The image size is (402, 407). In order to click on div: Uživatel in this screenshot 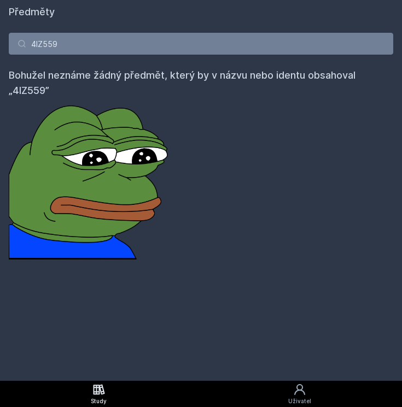, I will do `click(300, 401)`.